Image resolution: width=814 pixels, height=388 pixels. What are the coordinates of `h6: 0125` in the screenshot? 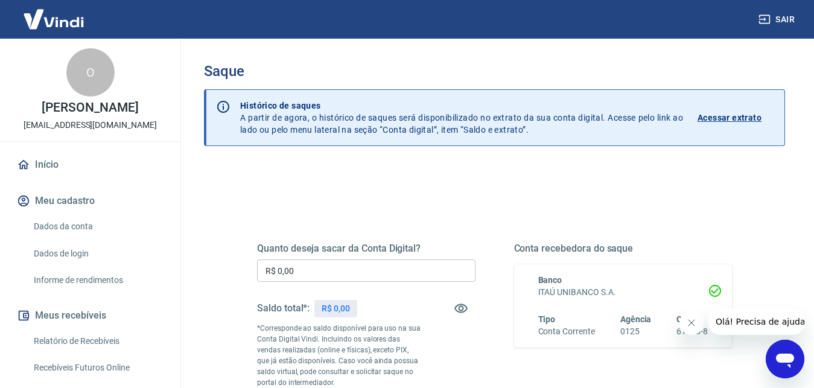 It's located at (636, 331).